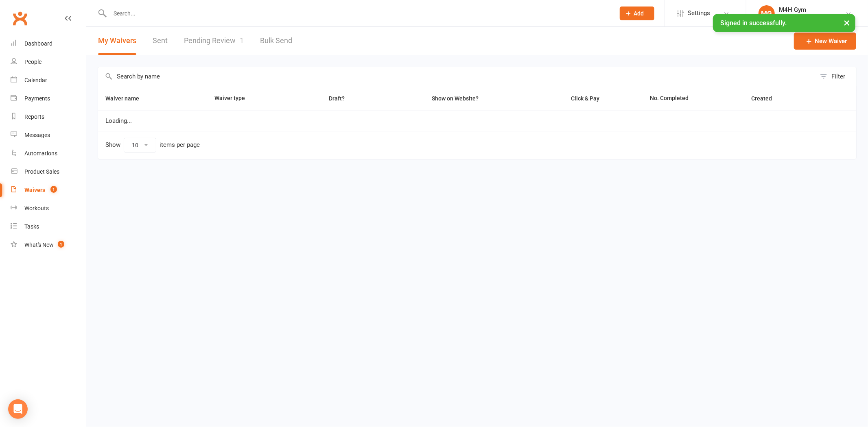 The image size is (868, 427). Describe the element at coordinates (152, 145) in the screenshot. I see `div: Show` at that location.